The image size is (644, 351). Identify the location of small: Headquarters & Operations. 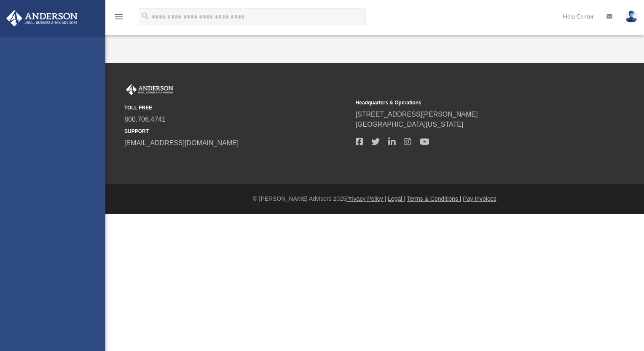
(468, 103).